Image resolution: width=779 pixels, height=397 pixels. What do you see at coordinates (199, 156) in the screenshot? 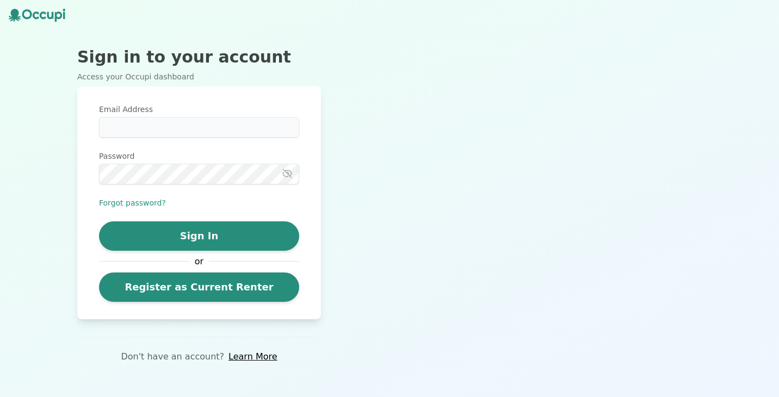
I see `label: Password` at bounding box center [199, 156].